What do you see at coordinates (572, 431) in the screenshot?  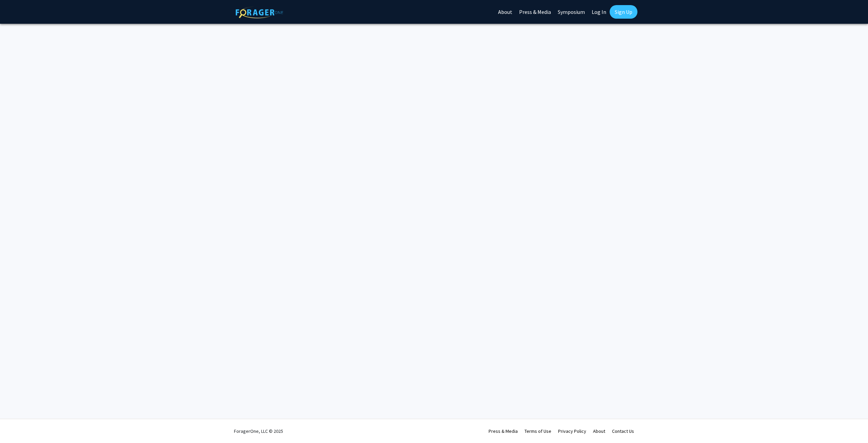 I see `a: Privacy Policy` at bounding box center [572, 431].